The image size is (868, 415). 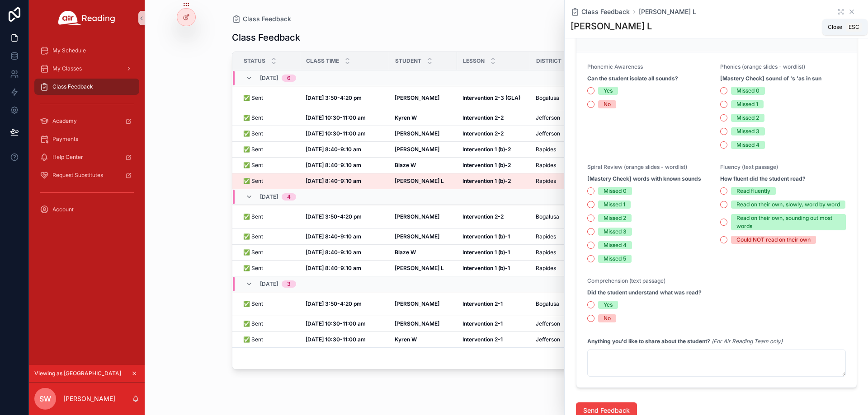 I want to click on strong: [Mastery Check] sound of 's 'as in sun, so click(x=771, y=79).